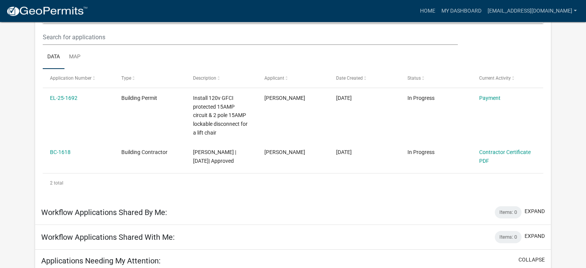  Describe the element at coordinates (490, 98) in the screenshot. I see `a: Payment` at that location.